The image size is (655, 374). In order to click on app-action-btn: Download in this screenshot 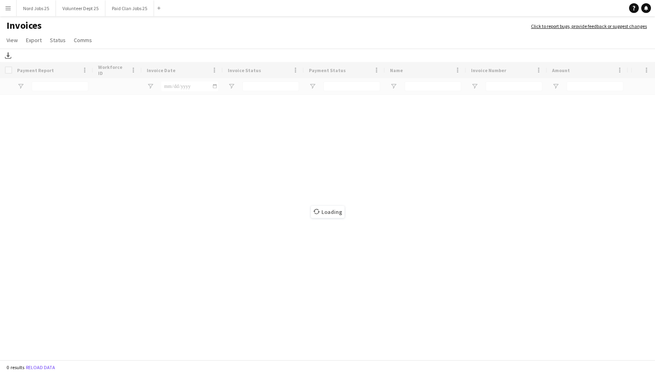, I will do `click(8, 56)`.